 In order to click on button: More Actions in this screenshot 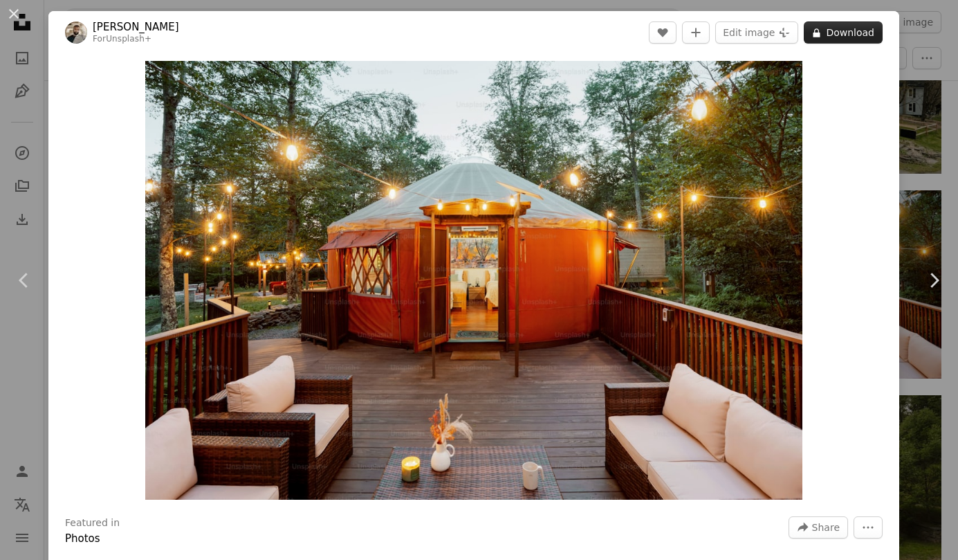, I will do `click(869, 527)`.